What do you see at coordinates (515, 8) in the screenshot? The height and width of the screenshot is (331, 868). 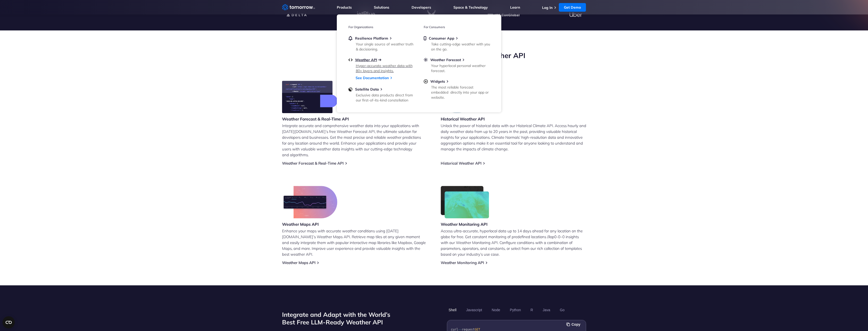 I see `a: Learn` at bounding box center [515, 8].